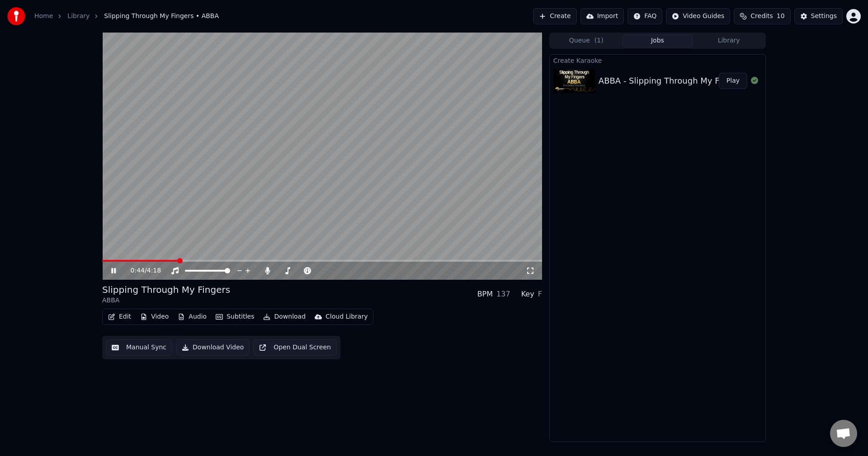 The height and width of the screenshot is (456, 868). What do you see at coordinates (235, 317) in the screenshot?
I see `button: Subtitles` at bounding box center [235, 317].